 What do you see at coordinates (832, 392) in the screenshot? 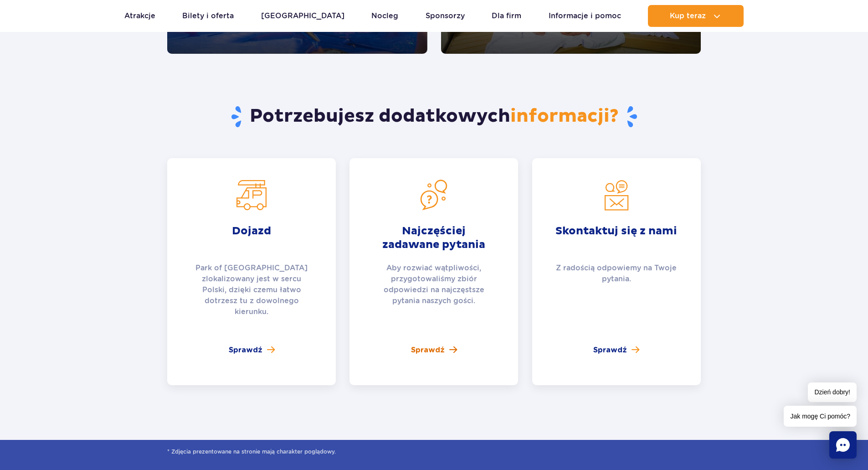
I see `span: Dzień dobry!` at bounding box center [832, 392].